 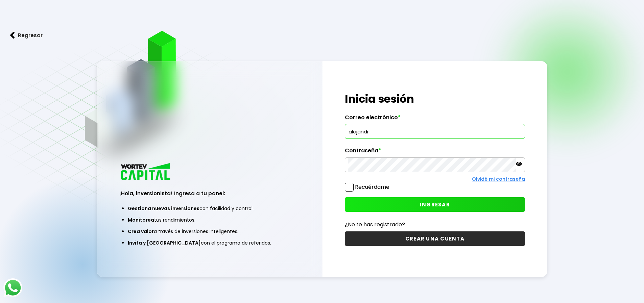 I want to click on a: ¿No te has registrado?CREAR UNA CUENTA, so click(x=435, y=233).